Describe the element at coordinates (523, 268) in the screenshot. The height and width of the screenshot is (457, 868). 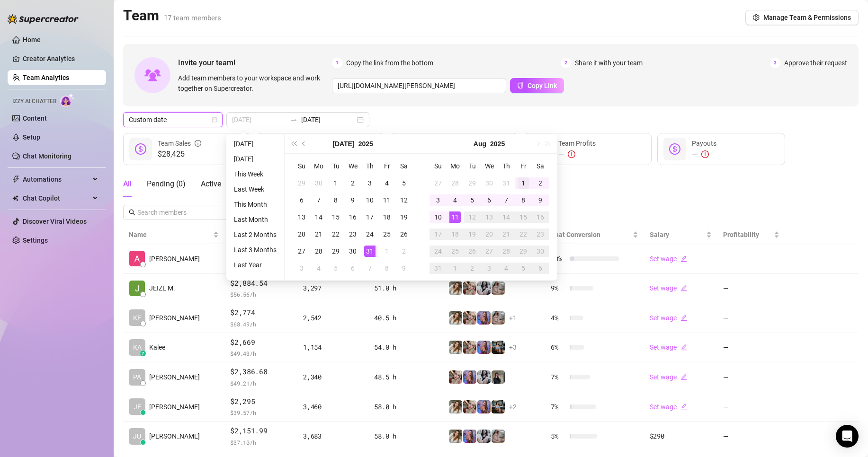
I see `td: 2025-09-05` at that location.